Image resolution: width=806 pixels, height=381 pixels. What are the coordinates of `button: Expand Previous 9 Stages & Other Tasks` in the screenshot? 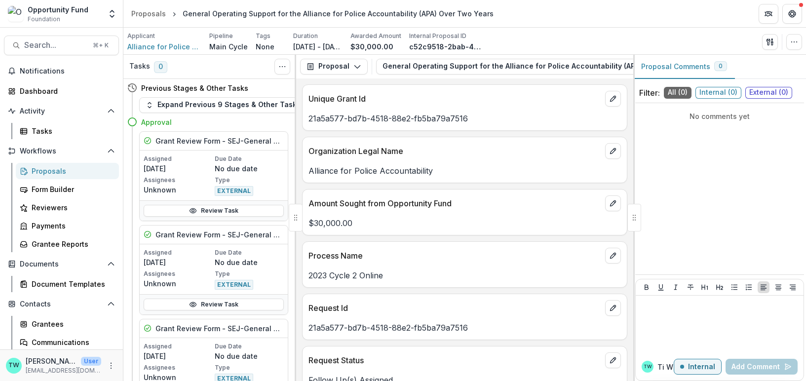 It's located at (223, 105).